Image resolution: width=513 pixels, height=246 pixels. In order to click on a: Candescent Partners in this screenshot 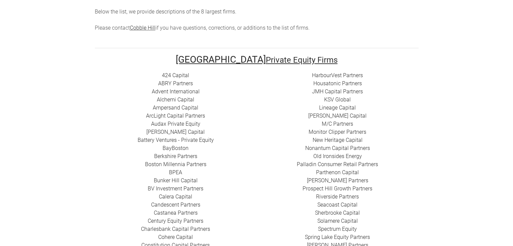, I will do `click(176, 205)`.